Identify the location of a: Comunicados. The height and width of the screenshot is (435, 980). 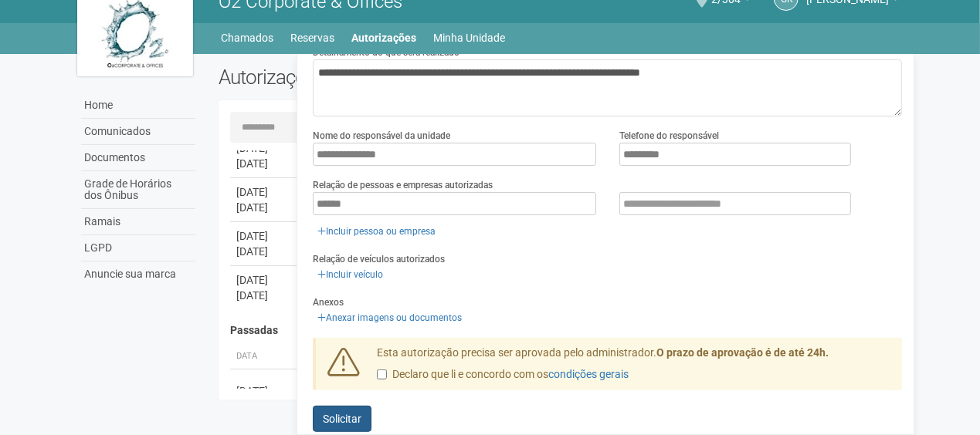
(138, 132).